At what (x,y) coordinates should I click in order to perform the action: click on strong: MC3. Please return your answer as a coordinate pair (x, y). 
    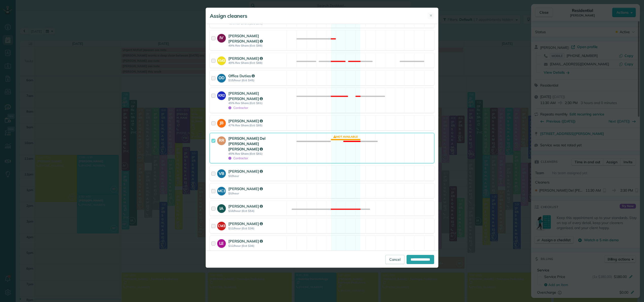
    Looking at the image, I should click on (222, 190).